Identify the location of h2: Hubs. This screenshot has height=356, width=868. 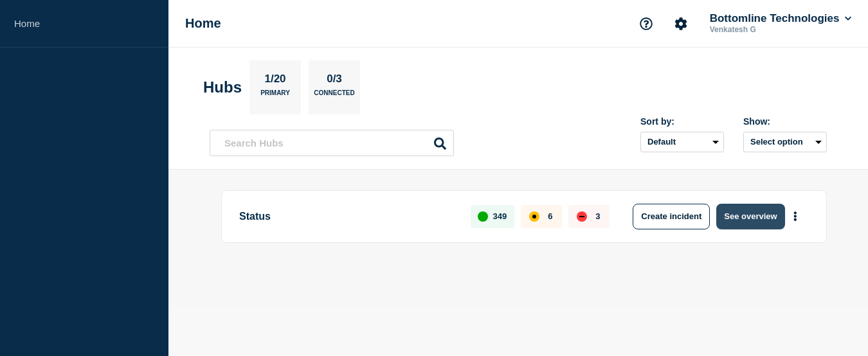
(223, 88).